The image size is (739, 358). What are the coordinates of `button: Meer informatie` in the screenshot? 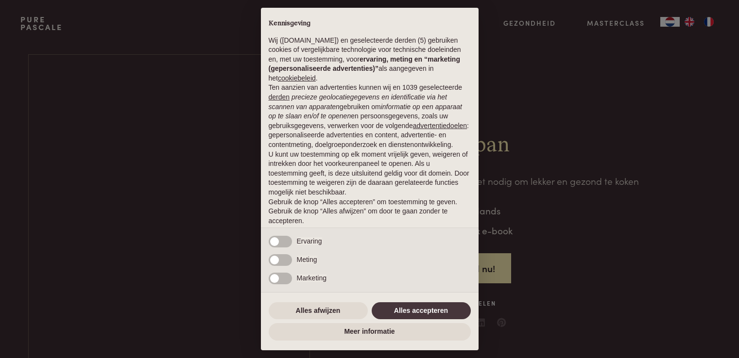 It's located at (370, 332).